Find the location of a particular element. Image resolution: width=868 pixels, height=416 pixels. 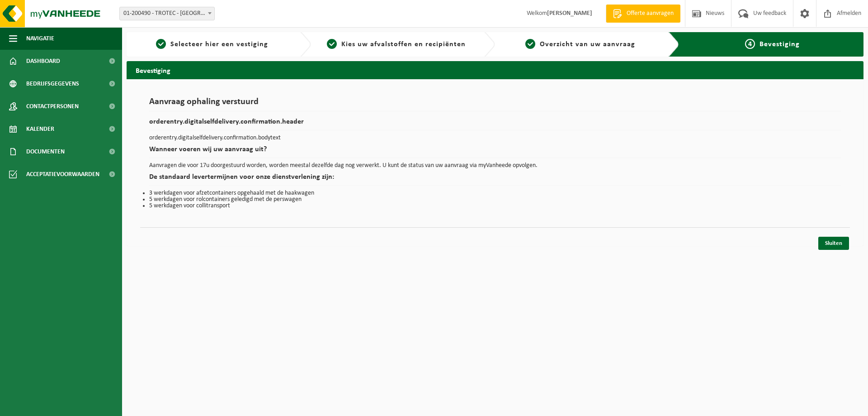

span: 2 is located at coordinates (332, 44).